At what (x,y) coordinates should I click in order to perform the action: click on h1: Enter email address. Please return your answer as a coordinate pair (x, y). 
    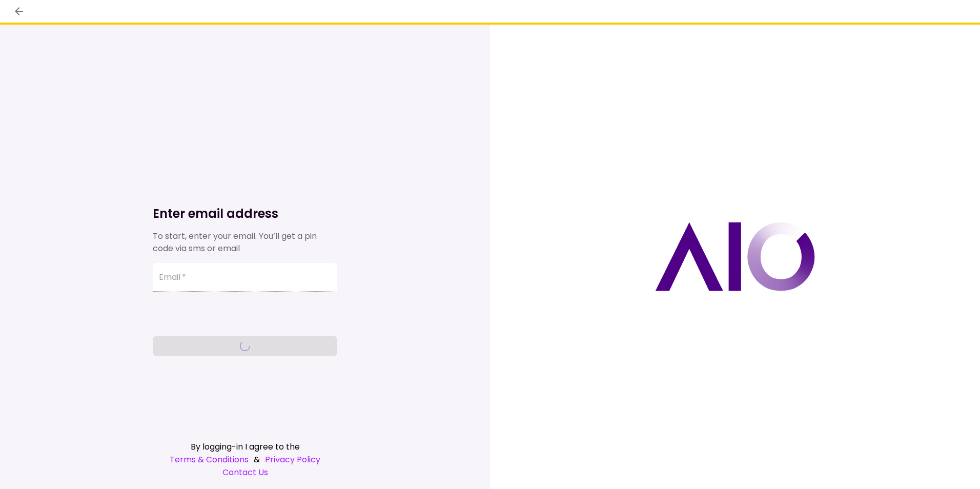
    Looking at the image, I should click on (245, 214).